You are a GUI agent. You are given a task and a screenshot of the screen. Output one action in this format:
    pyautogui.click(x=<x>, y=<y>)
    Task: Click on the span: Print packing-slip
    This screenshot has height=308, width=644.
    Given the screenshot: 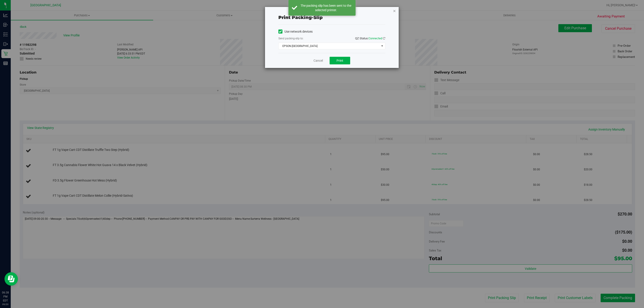 What is the action you would take?
    pyautogui.click(x=301, y=18)
    